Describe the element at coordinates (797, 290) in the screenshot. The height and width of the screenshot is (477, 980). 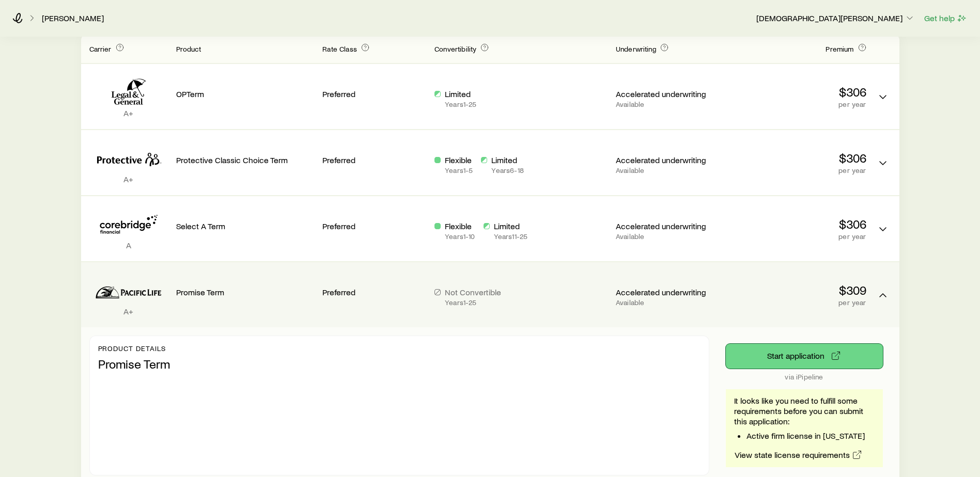
I see `p: $309` at that location.